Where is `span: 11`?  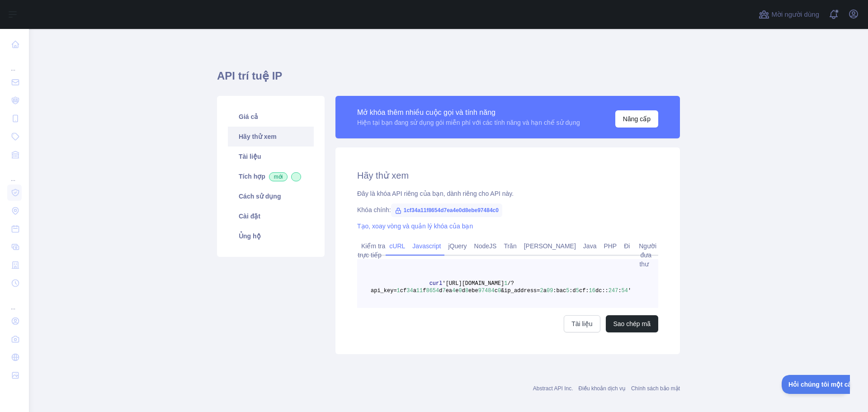
span: 11 is located at coordinates (420, 291).